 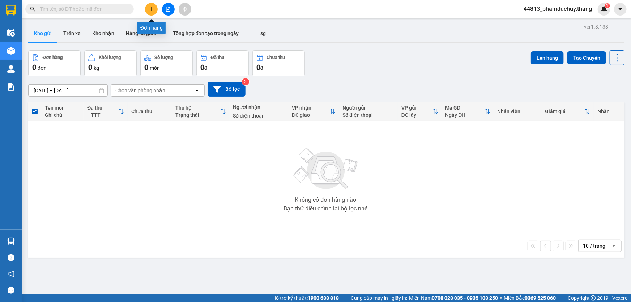 I want to click on button: aim, so click(x=185, y=9).